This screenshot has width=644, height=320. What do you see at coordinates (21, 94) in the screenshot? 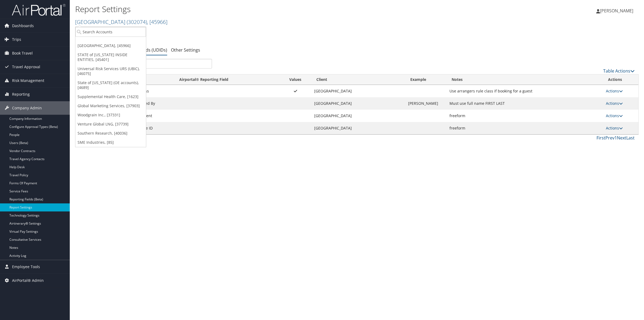
I see `span: Reporting` at bounding box center [21, 94].